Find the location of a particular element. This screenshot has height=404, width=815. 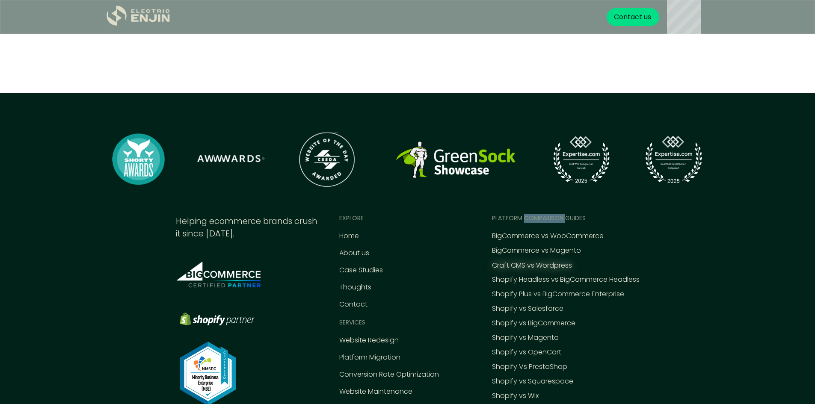

div: Platform Migration is located at coordinates (370, 358).